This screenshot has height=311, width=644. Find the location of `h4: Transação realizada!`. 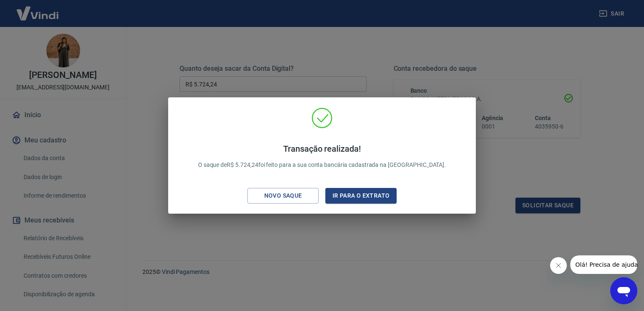

h4: Transação realizada! is located at coordinates (322, 149).